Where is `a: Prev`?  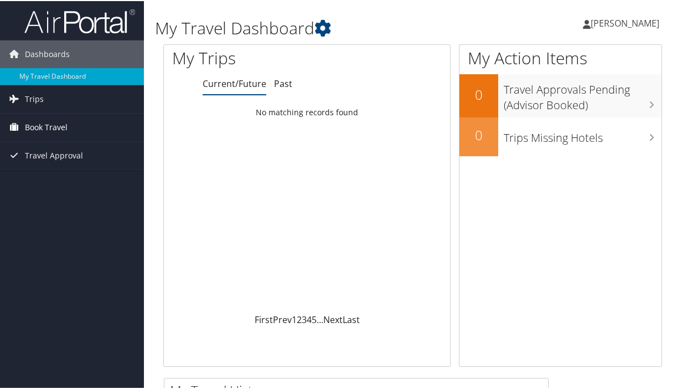 a: Prev is located at coordinates (282, 318).